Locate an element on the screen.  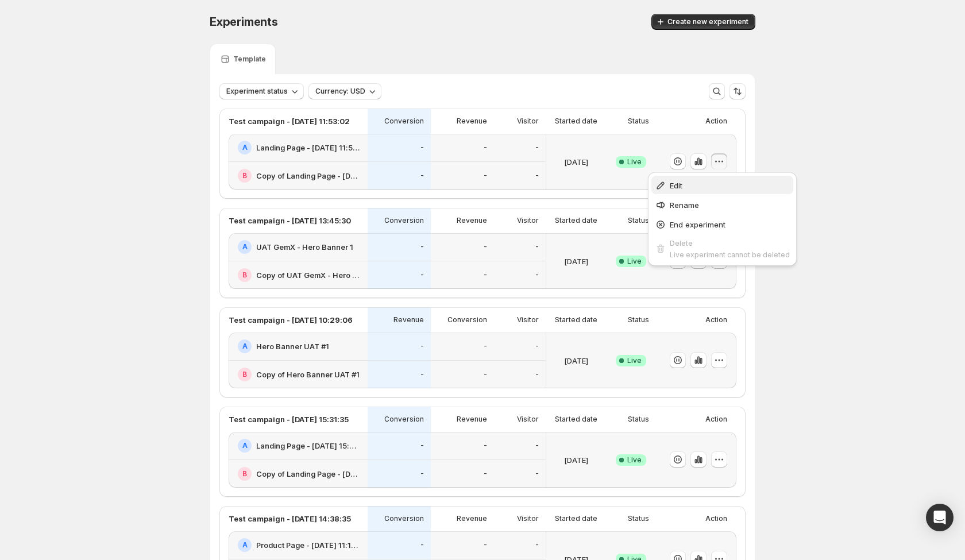
button: DeleteLive experiment cannot be deleted is located at coordinates (722, 248).